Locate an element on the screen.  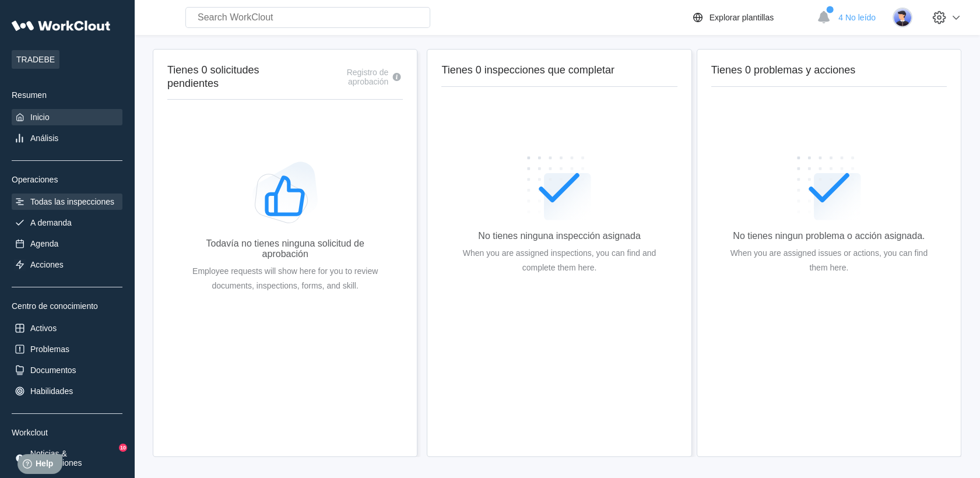
div: Explorar plantillas is located at coordinates (741, 18).